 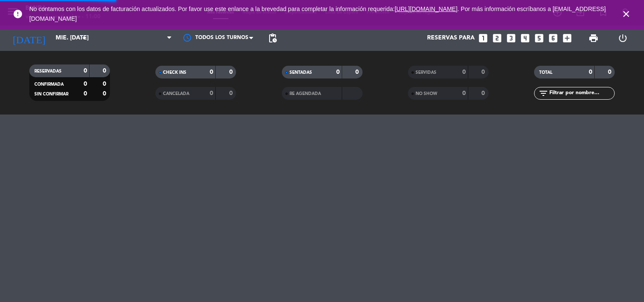 I want to click on i: filter_list, so click(x=543, y=93).